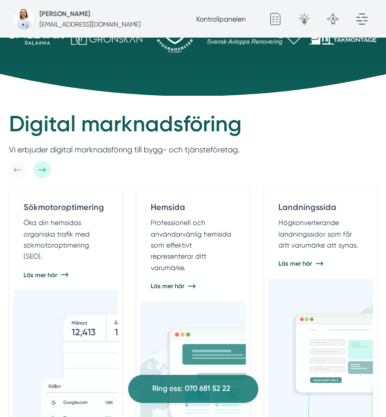 This screenshot has width=386, height=417. I want to click on h4: Landningssida, so click(321, 209).